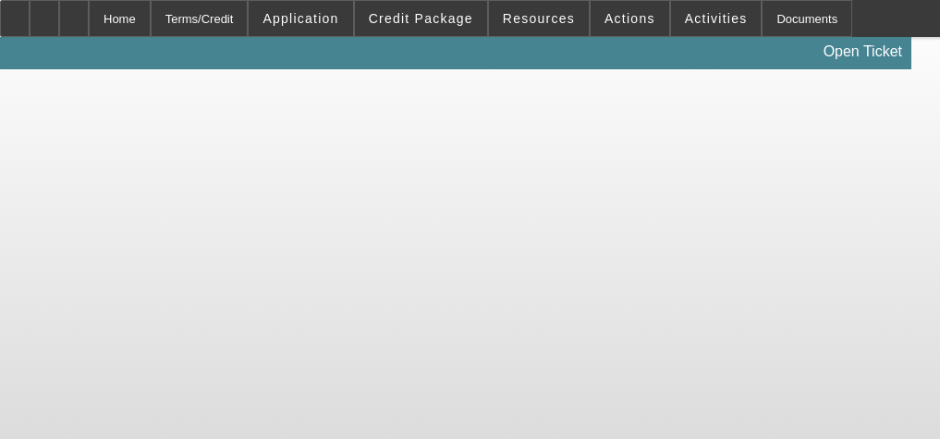  I want to click on a: Open Ticket, so click(863, 52).